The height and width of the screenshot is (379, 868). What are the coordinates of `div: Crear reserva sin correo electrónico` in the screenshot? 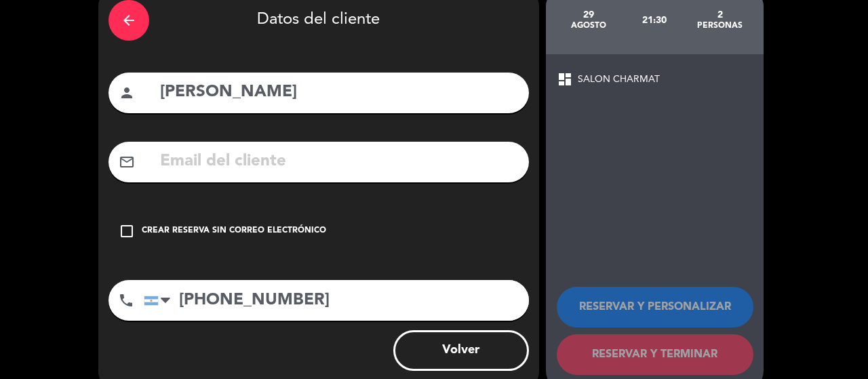 It's located at (234, 231).